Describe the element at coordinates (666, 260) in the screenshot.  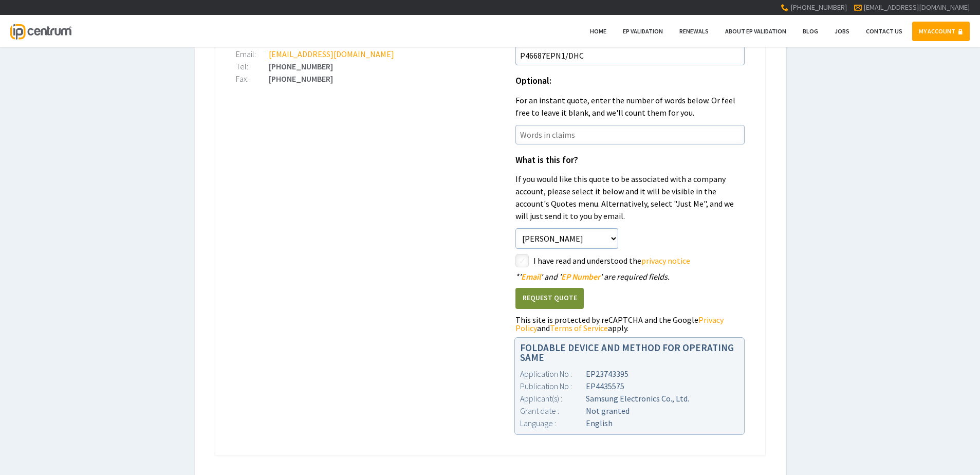
I see `a: privacy notice` at that location.